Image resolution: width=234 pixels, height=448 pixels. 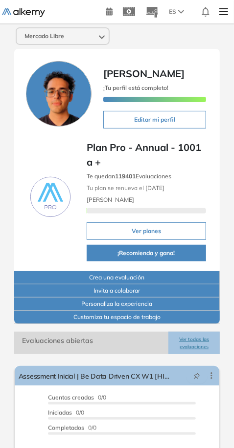 What do you see at coordinates (197, 376) in the screenshot?
I see `span: pushpin` at bounding box center [197, 376].